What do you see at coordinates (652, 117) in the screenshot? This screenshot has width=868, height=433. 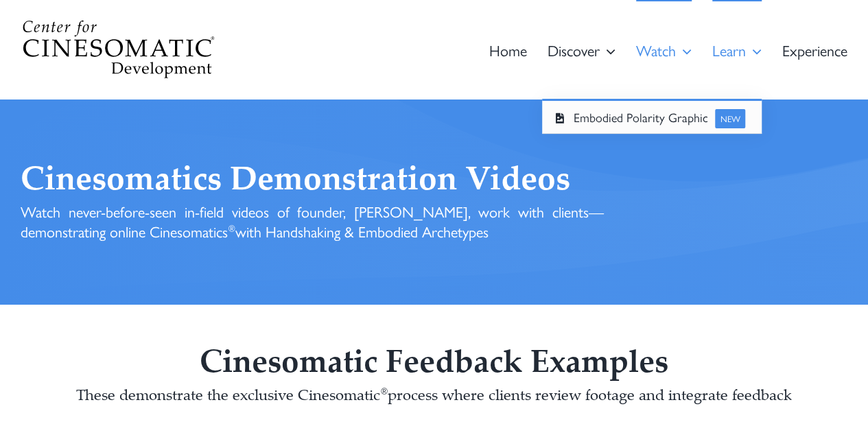 I see `a: Embod­ied Polar­i­ty GraphicNEW` at bounding box center [652, 117].